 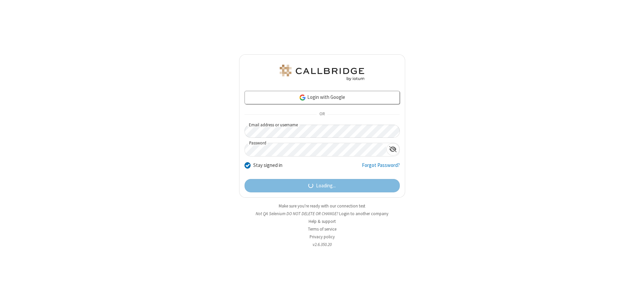 I want to click on a: Help & support, so click(x=322, y=221).